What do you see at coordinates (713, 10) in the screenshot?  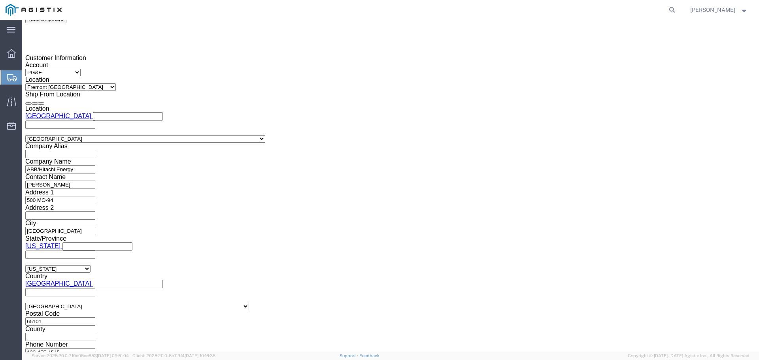 I see `span: Emma Alvis` at bounding box center [713, 10].